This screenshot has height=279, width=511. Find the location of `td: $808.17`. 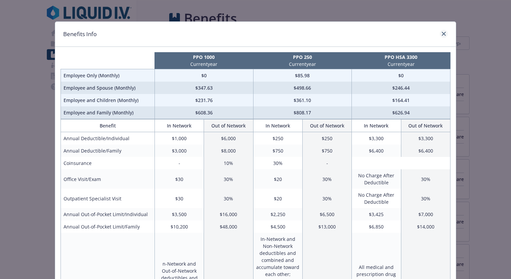

td: $808.17 is located at coordinates (302, 113).